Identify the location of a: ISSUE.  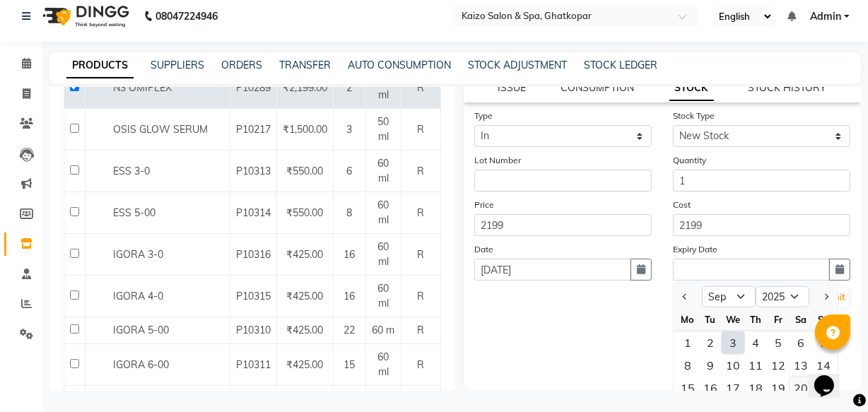
(513, 87).